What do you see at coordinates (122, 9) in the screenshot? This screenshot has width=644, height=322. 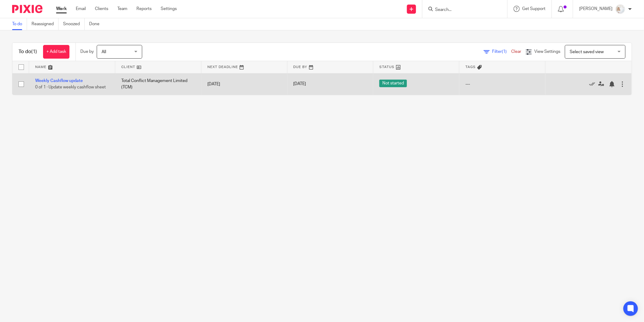 I see `a: Team` at bounding box center [122, 9].